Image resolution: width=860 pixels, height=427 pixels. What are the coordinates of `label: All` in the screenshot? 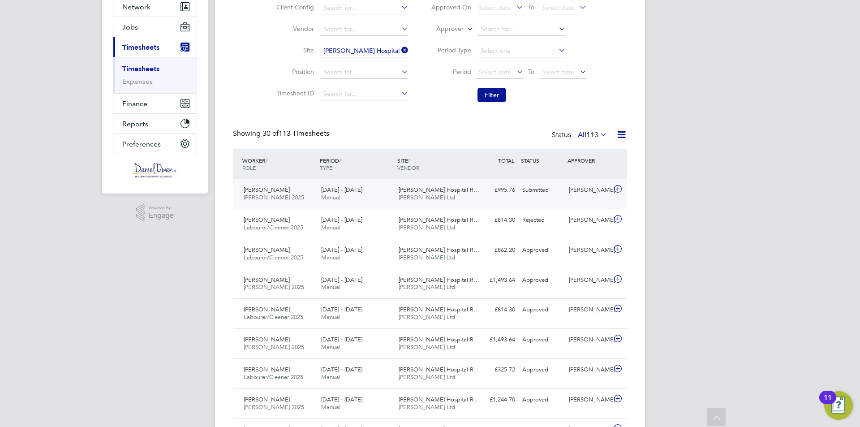 It's located at (592, 135).